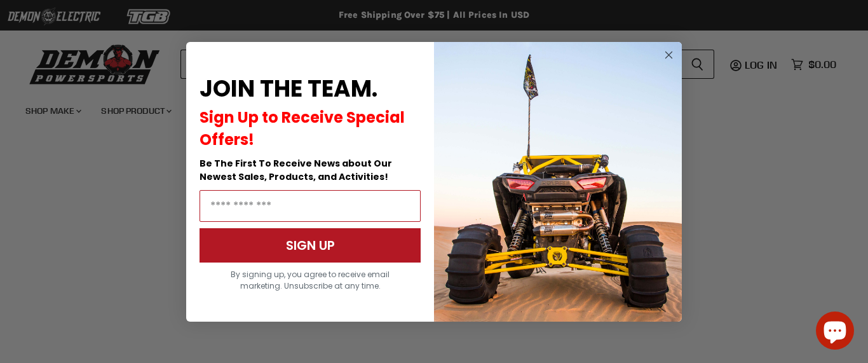 The height and width of the screenshot is (363, 868). I want to click on button: Close dialog, so click(669, 54).